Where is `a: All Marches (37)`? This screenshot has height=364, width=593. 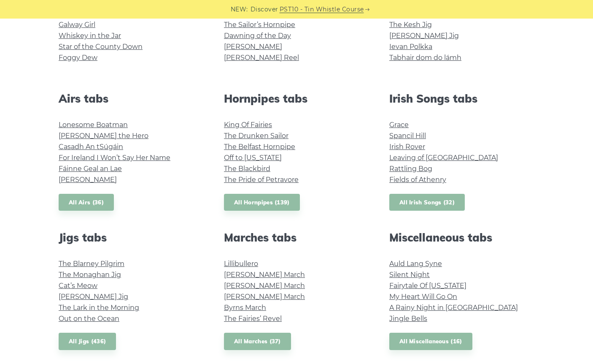 a: All Marches (37) is located at coordinates (257, 341).